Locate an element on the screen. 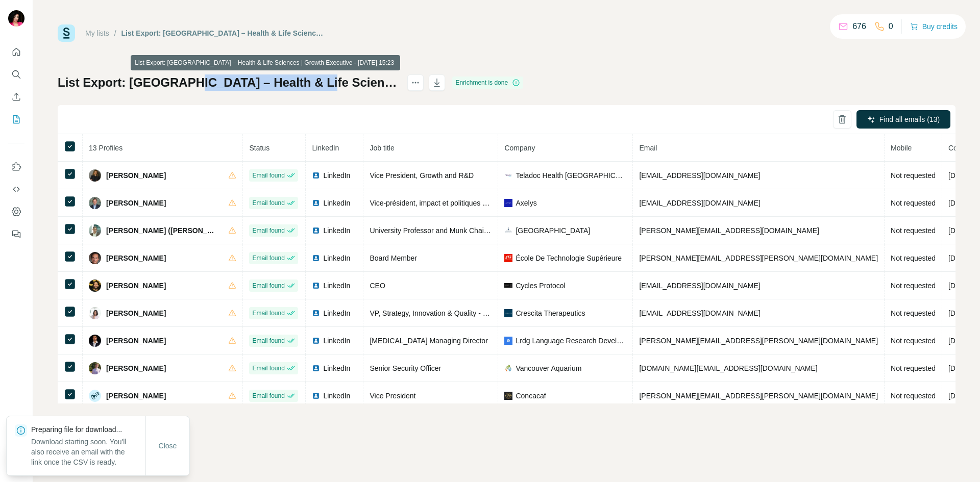  button: Buy credits is located at coordinates (934, 27).